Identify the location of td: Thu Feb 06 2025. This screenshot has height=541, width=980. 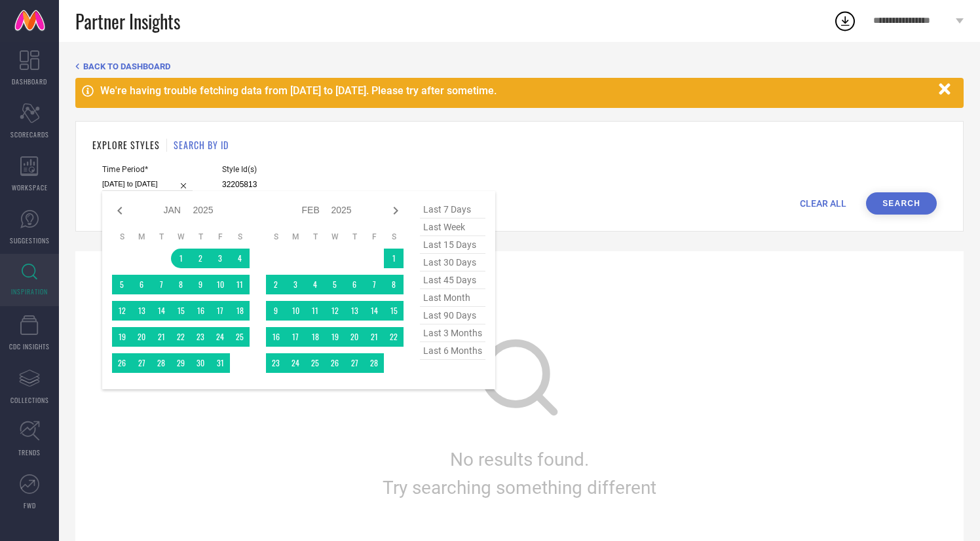
(354, 285).